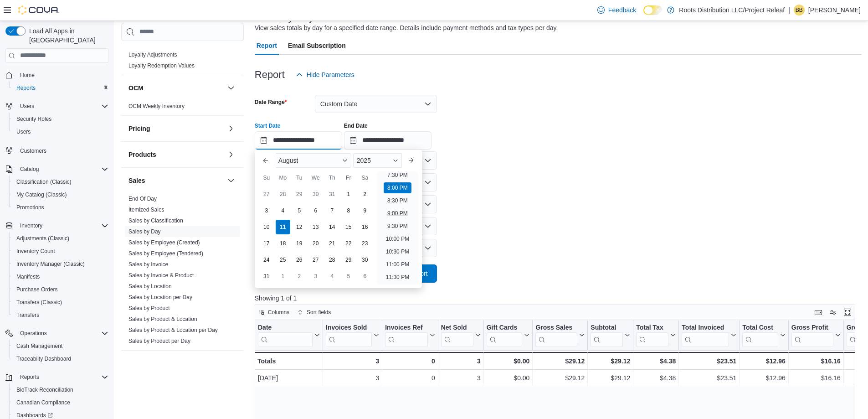 This screenshot has height=419, width=868. I want to click on li: 7:30 PM, so click(398, 175).